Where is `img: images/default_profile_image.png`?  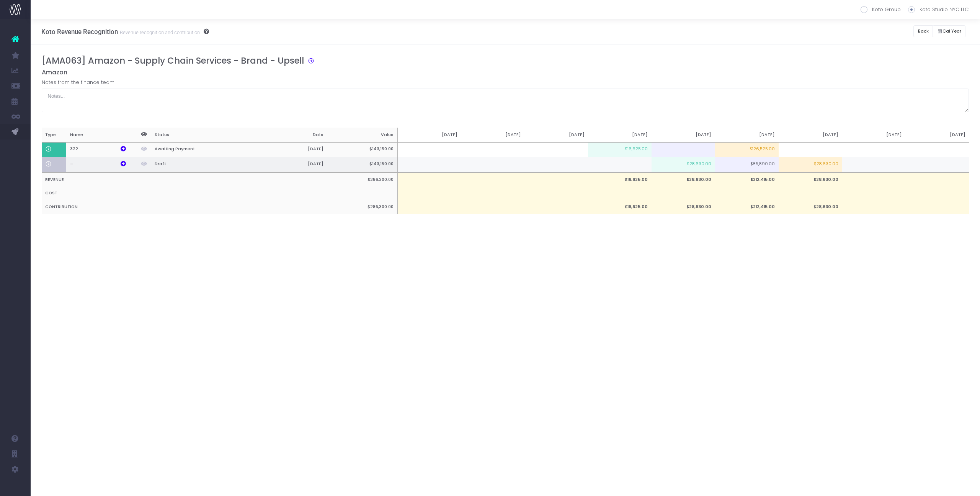 img: images/default_profile_image.png is located at coordinates (16, 486).